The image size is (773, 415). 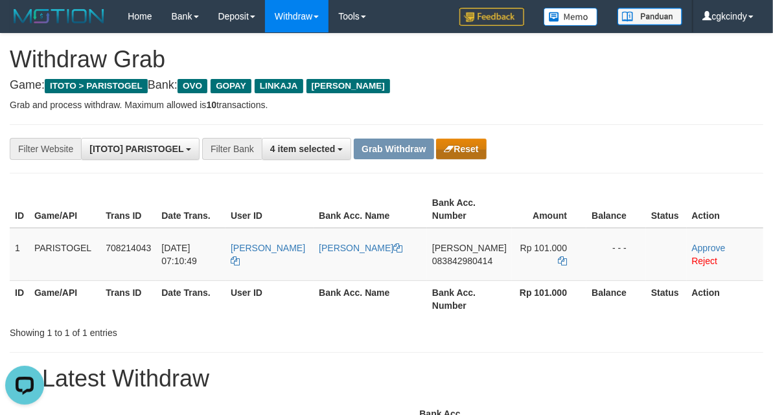 What do you see at coordinates (386, 379) in the screenshot?
I see `h1: 15 Latest Withdraw` at bounding box center [386, 379].